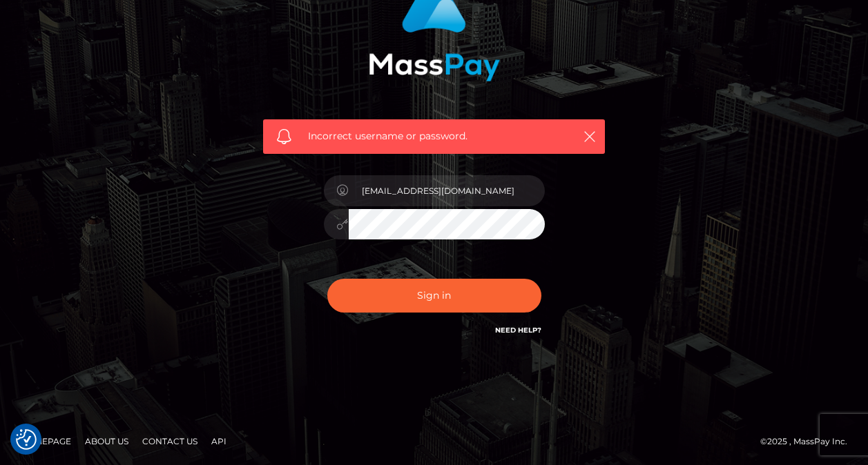 Image resolution: width=868 pixels, height=465 pixels. What do you see at coordinates (434, 295) in the screenshot?
I see `button: Sign in` at bounding box center [434, 295].